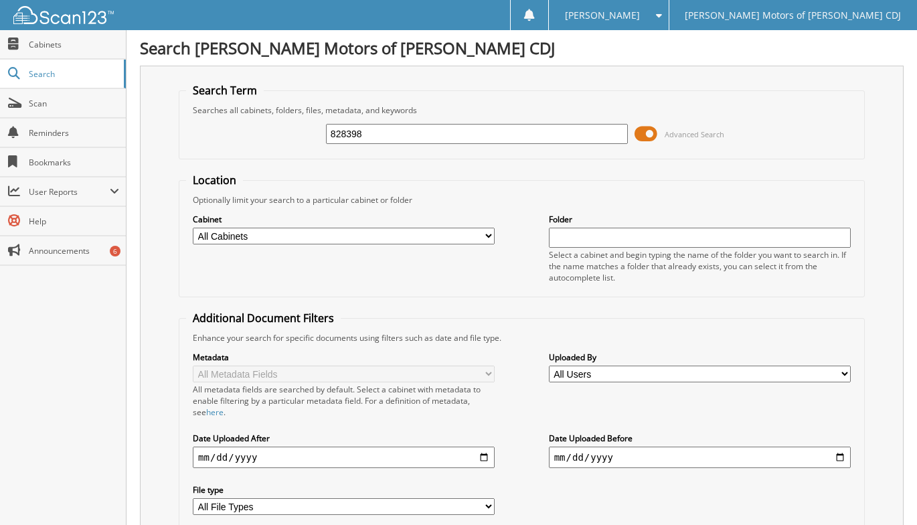 This screenshot has width=917, height=525. What do you see at coordinates (699, 457) in the screenshot?
I see `input: end` at bounding box center [699, 457].